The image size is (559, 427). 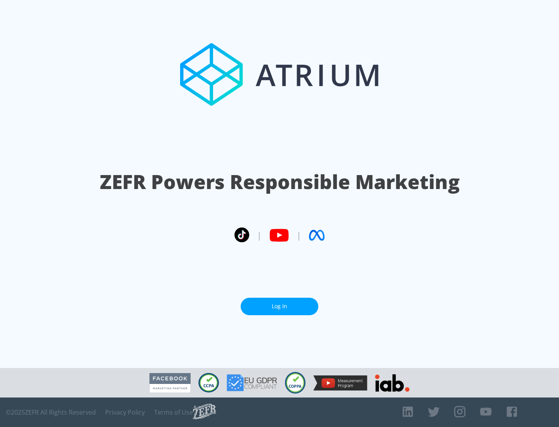 I want to click on img: IAB, so click(x=392, y=383).